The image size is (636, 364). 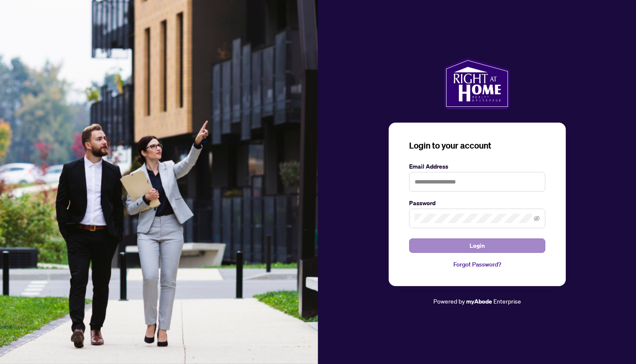 I want to click on span: Login, so click(x=478, y=245).